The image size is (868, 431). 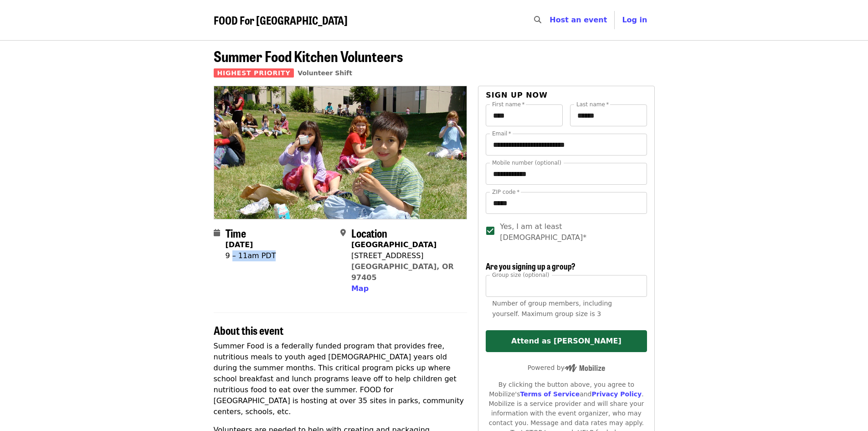 I want to click on span: Location, so click(x=369, y=232).